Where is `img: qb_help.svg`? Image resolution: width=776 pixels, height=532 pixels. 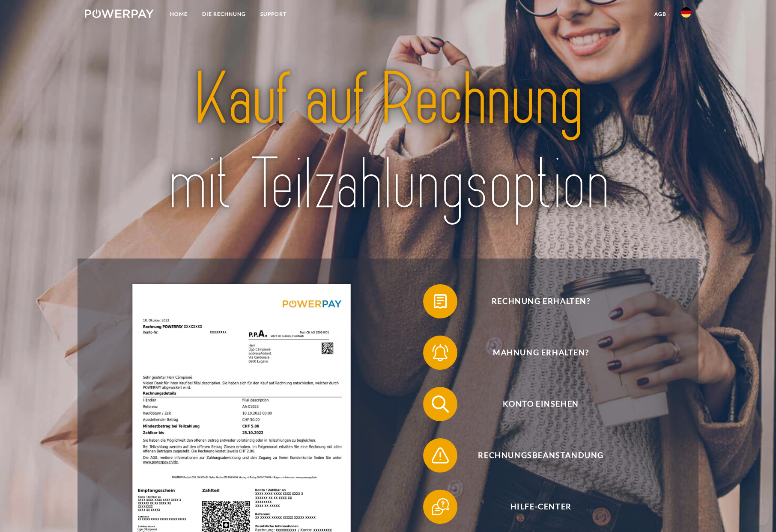 img: qb_help.svg is located at coordinates (440, 507).